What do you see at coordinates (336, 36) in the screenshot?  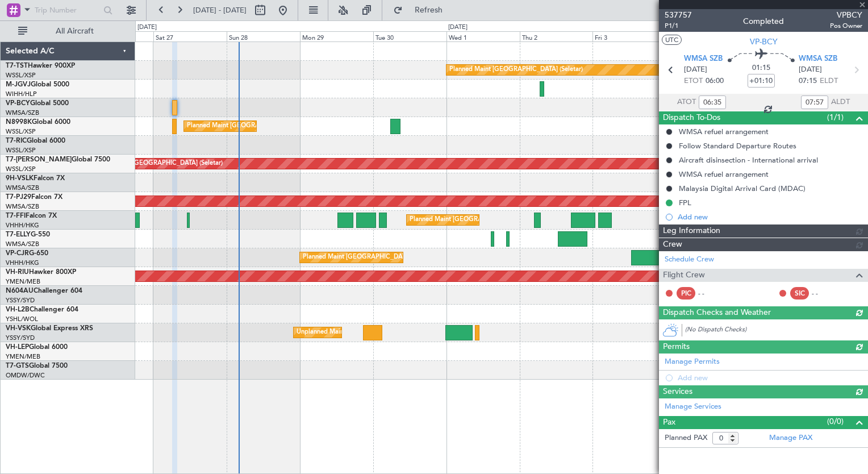 I see `div: Mon 29` at bounding box center [336, 36].